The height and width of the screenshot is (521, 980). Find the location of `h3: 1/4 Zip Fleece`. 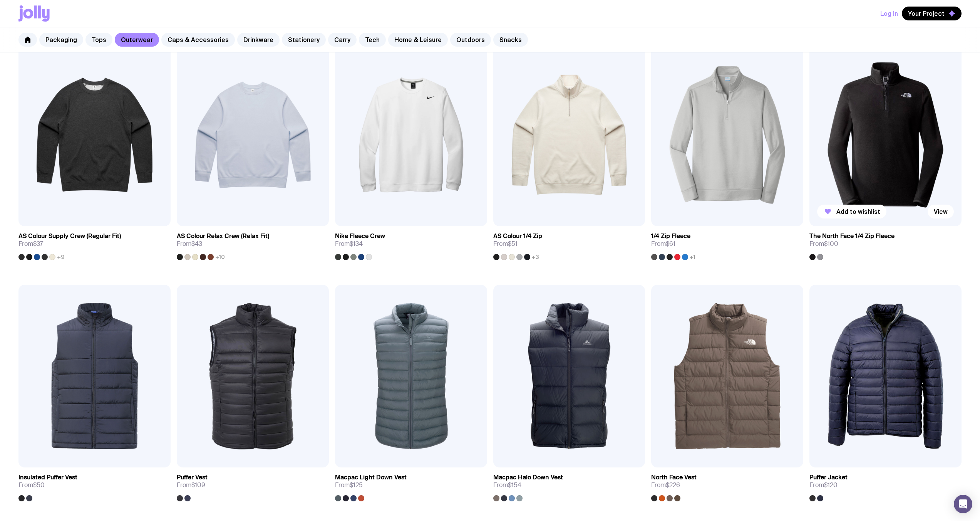

h3: 1/4 Zip Fleece is located at coordinates (670, 236).